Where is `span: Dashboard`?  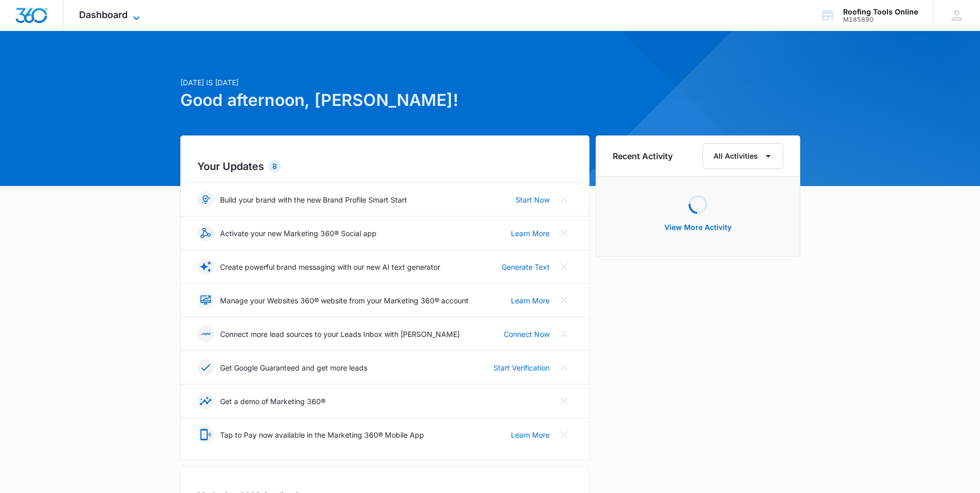
span: Dashboard is located at coordinates (103, 14).